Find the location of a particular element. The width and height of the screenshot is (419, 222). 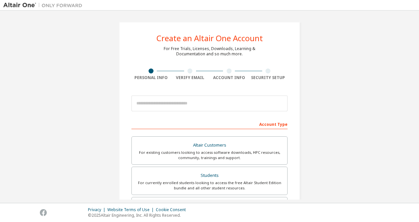

div: Cookie Consent is located at coordinates (173, 210).